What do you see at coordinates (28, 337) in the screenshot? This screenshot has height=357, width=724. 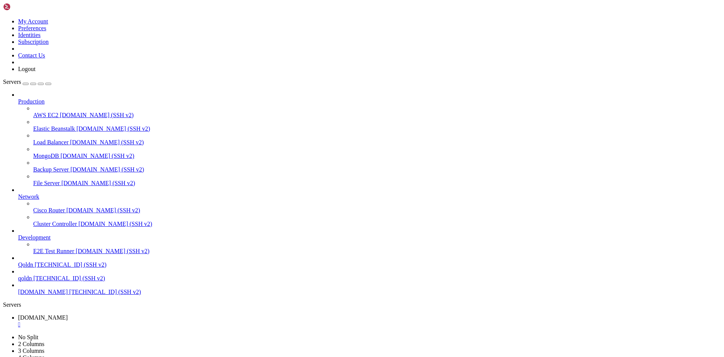 I see `a: No Split` at bounding box center [28, 337].